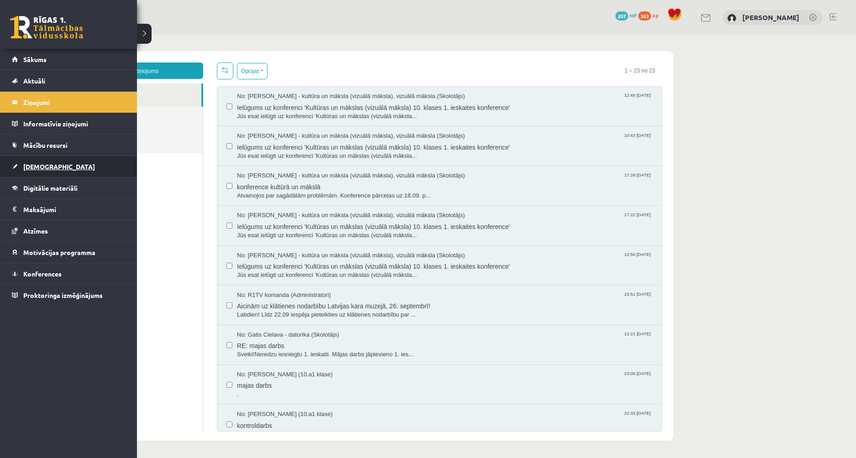  I want to click on span: Proktoringa izmēģinājums, so click(63, 295).